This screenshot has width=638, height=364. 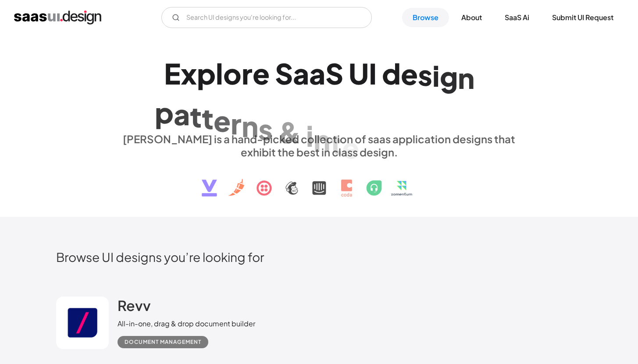 What do you see at coordinates (449, 76) in the screenshot?
I see `div: g` at bounding box center [449, 76].